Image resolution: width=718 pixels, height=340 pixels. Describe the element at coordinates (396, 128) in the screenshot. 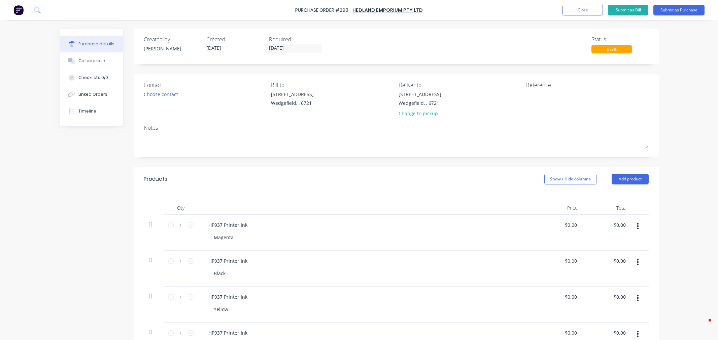

I see `div: Notes` at that location.